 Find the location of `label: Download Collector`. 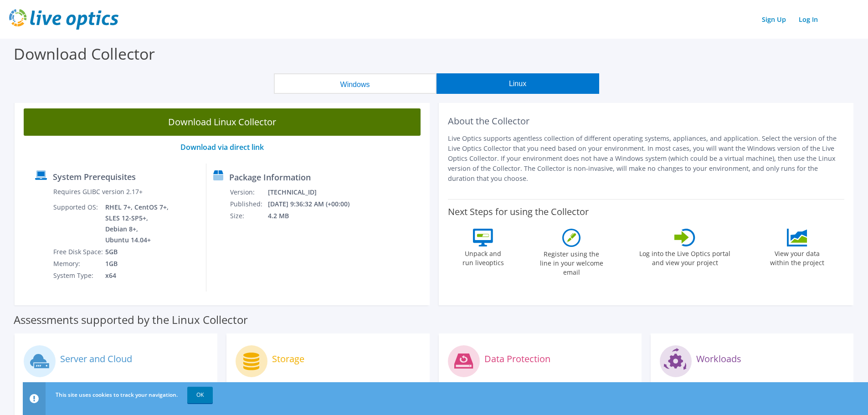

label: Download Collector is located at coordinates (84, 54).